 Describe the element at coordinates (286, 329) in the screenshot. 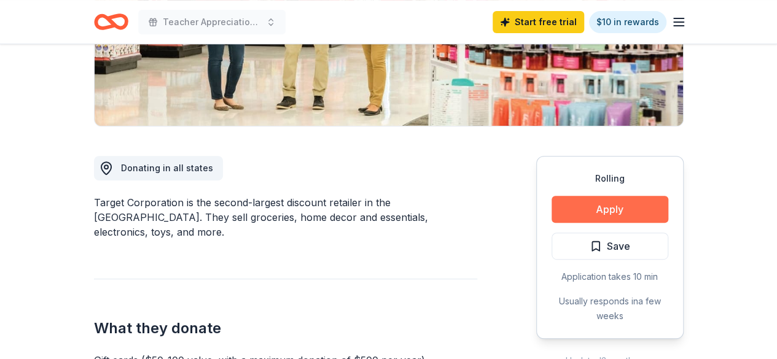

I see `h2: What they donate` at that location.